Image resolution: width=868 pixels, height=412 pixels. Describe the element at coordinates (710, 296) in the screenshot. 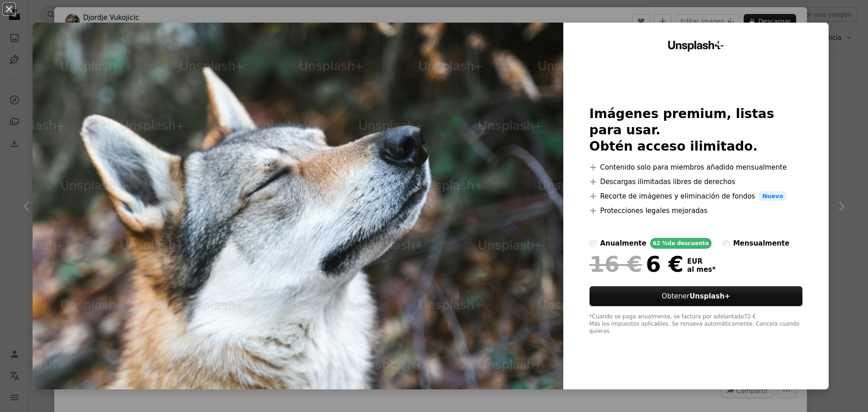

I see `strong: Unsplash+` at that location.